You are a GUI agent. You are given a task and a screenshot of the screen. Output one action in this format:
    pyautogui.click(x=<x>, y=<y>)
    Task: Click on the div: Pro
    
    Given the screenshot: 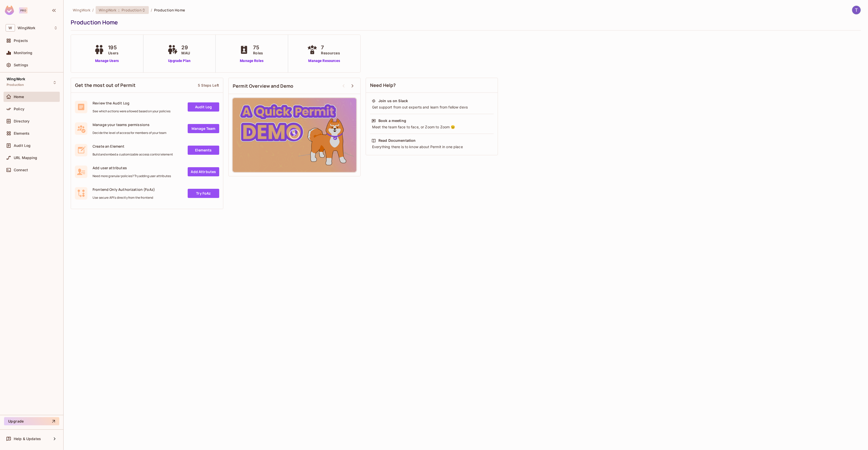 What is the action you would take?
    pyautogui.click(x=23, y=10)
    